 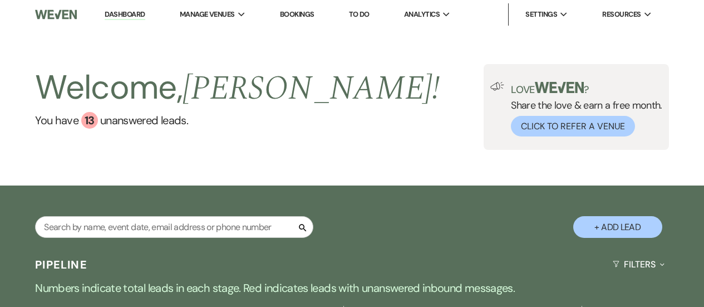 I want to click on h3: Pipeline, so click(x=61, y=264).